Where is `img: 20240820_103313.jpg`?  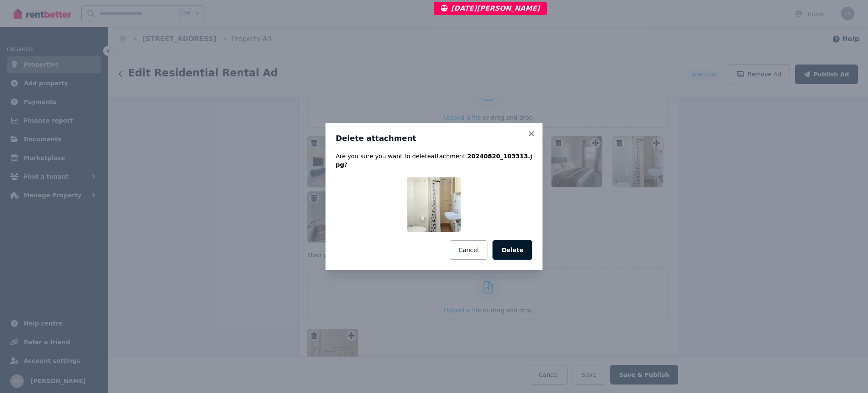
img: 20240820_103313.jpg is located at coordinates (434, 205).